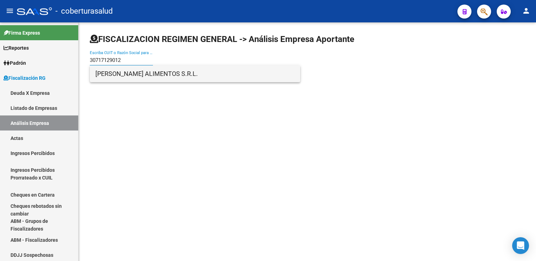 The width and height of the screenshot is (536, 261). What do you see at coordinates (25, 78) in the screenshot?
I see `span: Fiscalización RG` at bounding box center [25, 78].